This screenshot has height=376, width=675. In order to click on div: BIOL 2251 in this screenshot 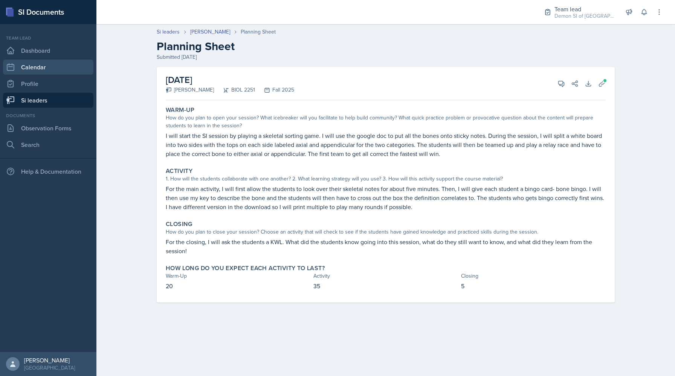, I will do `click(234, 90)`.